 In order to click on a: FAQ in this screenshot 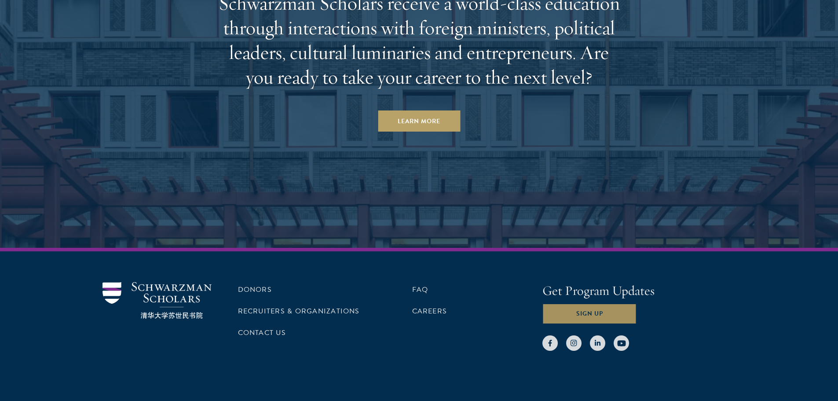, I will do `click(420, 289)`.